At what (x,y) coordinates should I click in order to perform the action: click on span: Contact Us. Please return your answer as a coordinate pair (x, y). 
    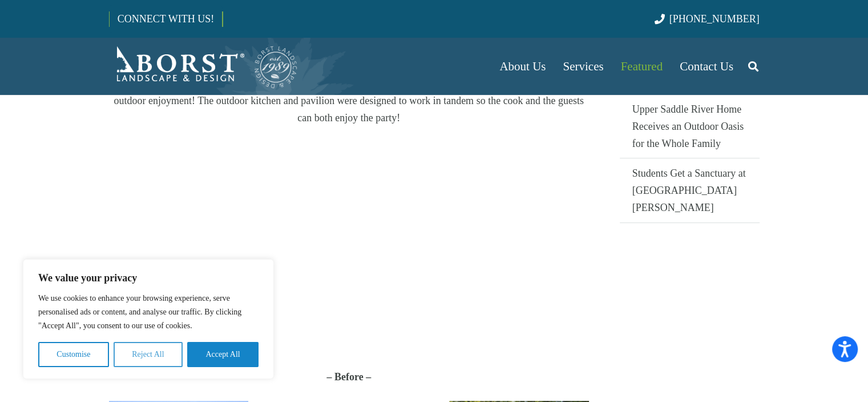
    Looking at the image, I should click on (707, 66).